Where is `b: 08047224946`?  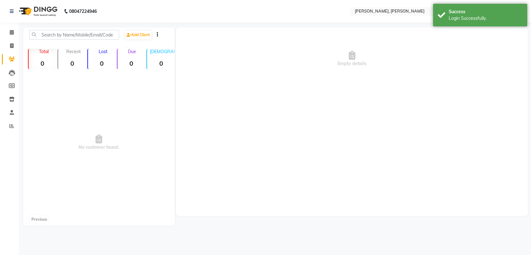 b: 08047224946 is located at coordinates (83, 11).